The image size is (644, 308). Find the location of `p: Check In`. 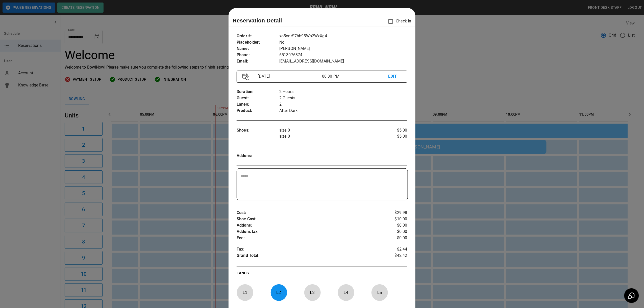

p: Check In is located at coordinates (398, 21).